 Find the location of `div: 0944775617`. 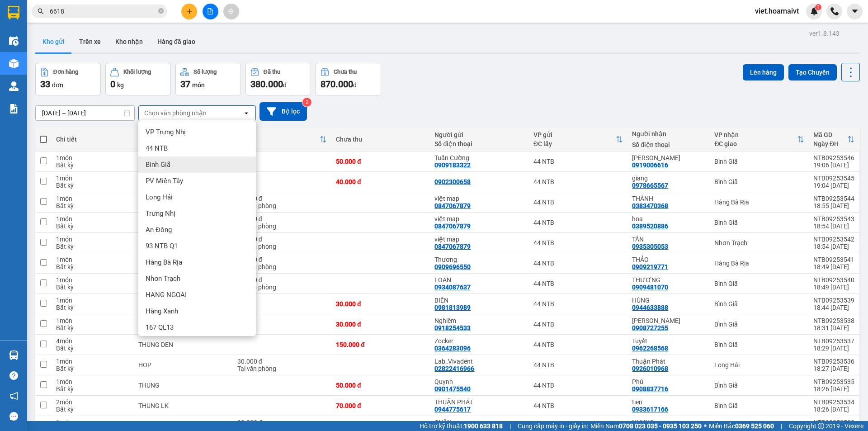

div: 0944775617 is located at coordinates (452, 409).